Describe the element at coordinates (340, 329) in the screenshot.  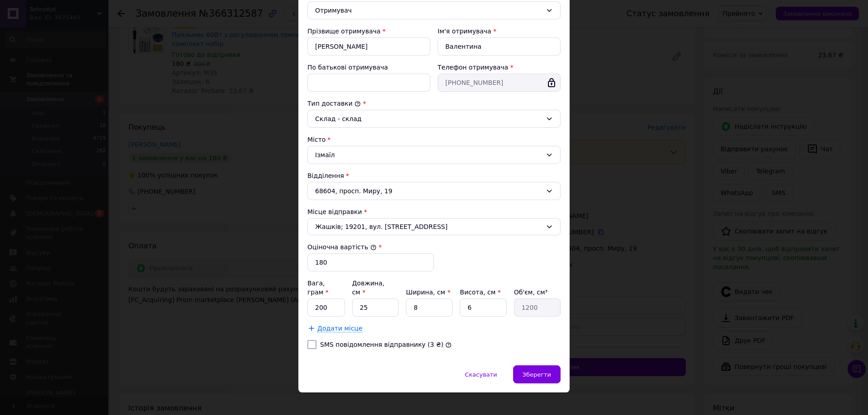
I see `span: Додати місце` at that location.